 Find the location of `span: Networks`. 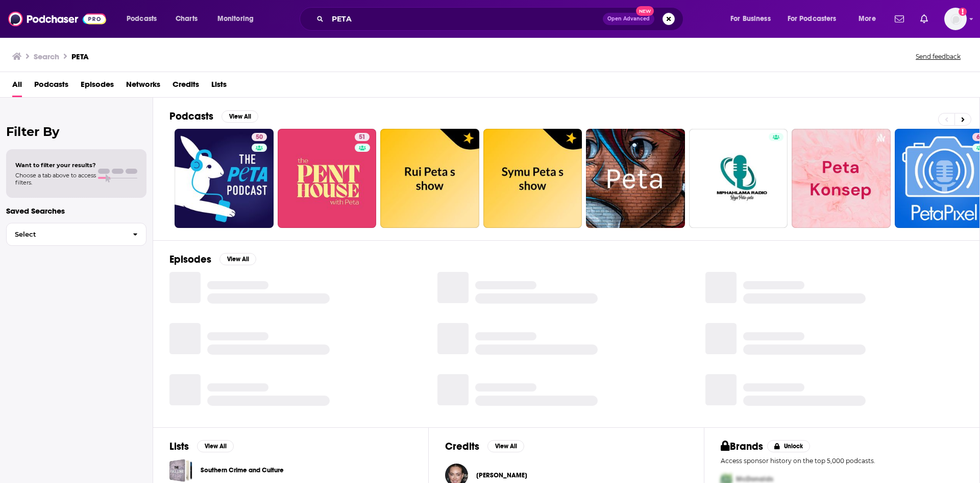

span: Networks is located at coordinates (143, 86).